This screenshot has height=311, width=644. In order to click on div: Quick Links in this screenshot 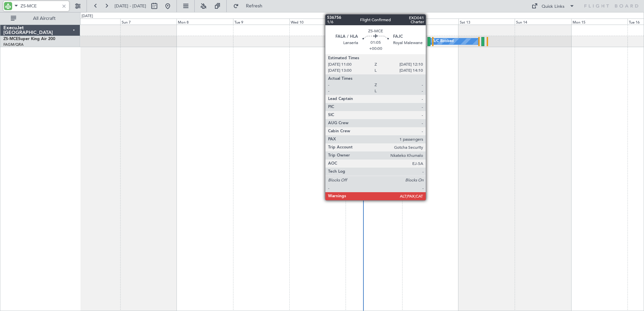, I will do `click(553, 7)`.